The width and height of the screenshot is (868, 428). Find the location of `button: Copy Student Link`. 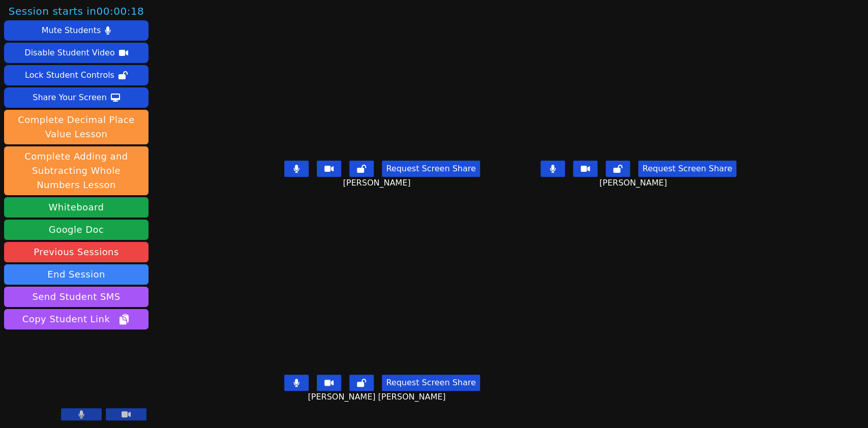

button: Copy Student Link is located at coordinates (76, 319).